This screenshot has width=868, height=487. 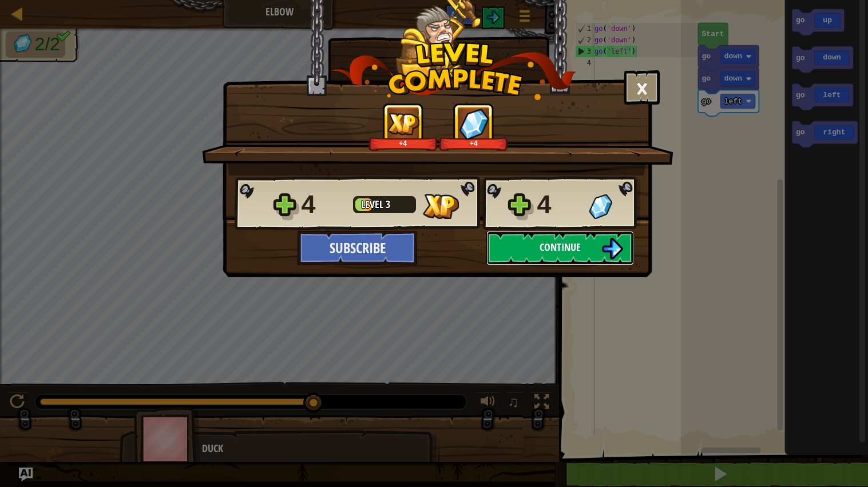 I want to click on span: 3, so click(x=388, y=204).